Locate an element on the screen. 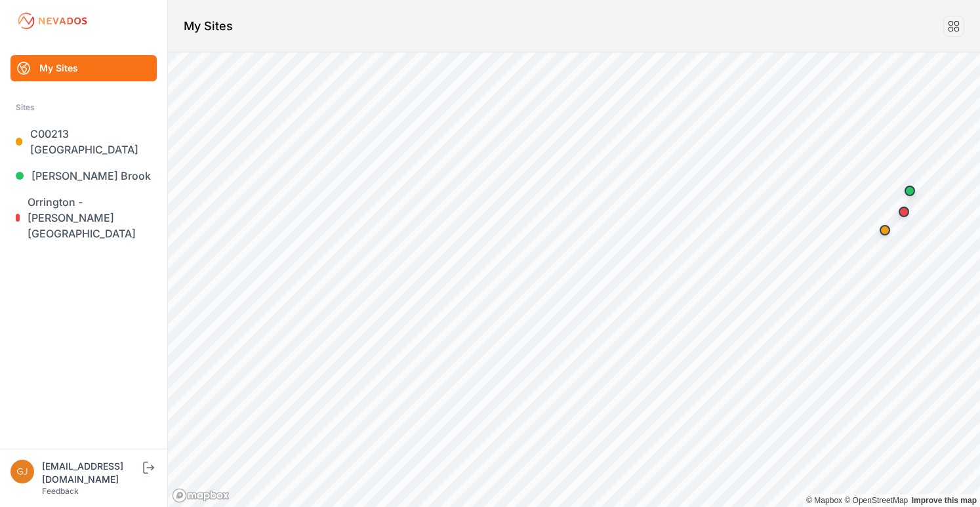  img: gjdavis@borregosolar.com is located at coordinates (22, 471).